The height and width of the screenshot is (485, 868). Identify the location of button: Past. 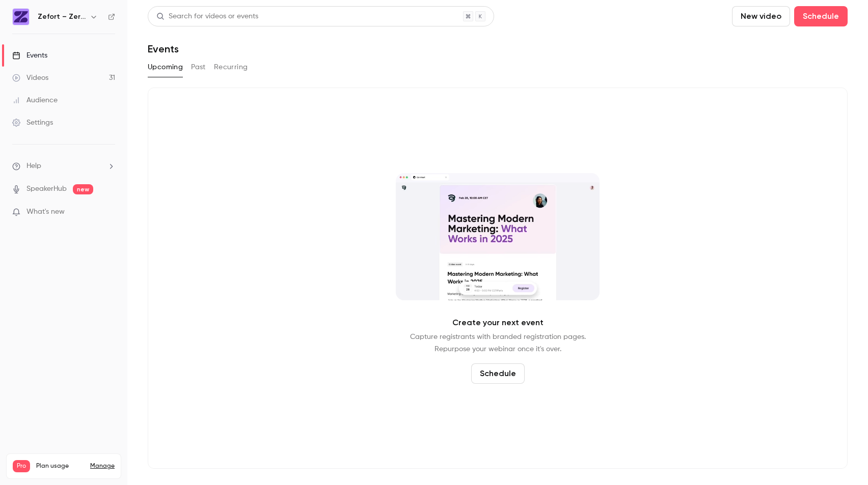
(199, 67).